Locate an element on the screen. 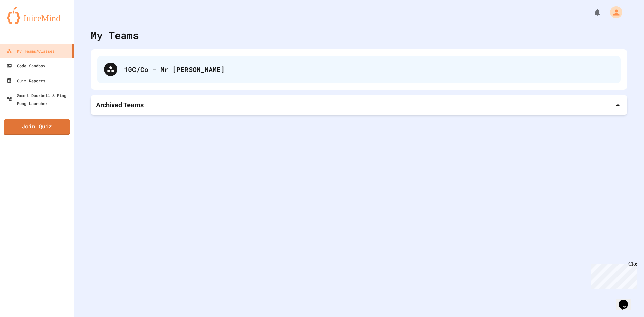  div: Smart Doorbell & Ping Pong Launcher is located at coordinates (39, 99).